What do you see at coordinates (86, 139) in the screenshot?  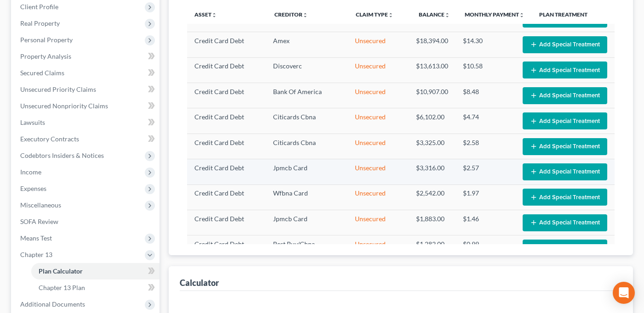 I see `a: Executory Contracts` at bounding box center [86, 139].